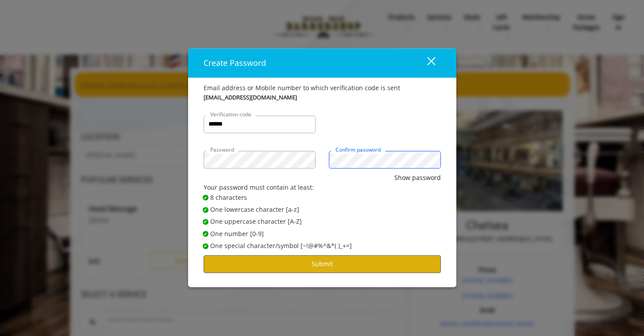 The width and height of the screenshot is (644, 336). What do you see at coordinates (222, 150) in the screenshot?
I see `label: Password` at bounding box center [222, 150].